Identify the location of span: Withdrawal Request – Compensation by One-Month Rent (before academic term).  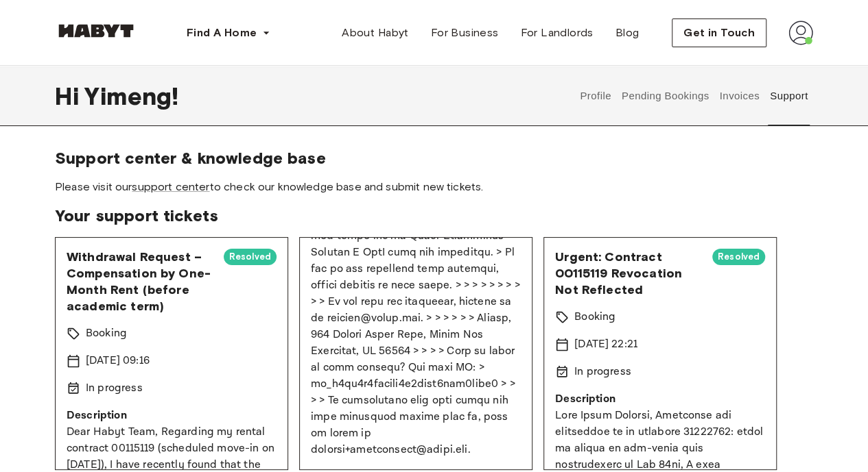
(140, 282).